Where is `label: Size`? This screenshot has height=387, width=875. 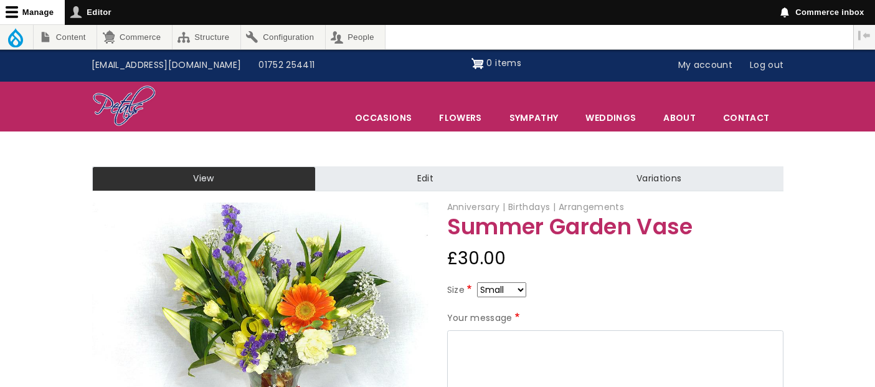
label: Size is located at coordinates (461, 290).